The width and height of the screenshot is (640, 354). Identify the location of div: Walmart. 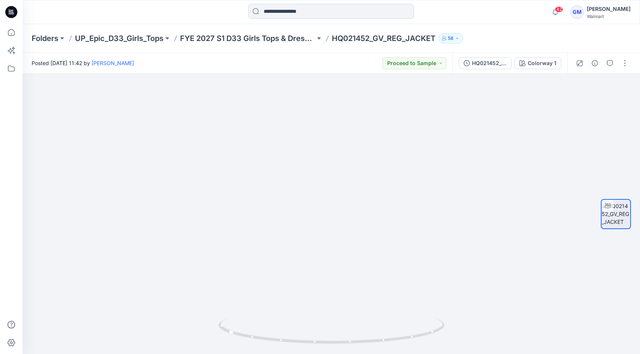
(608, 16).